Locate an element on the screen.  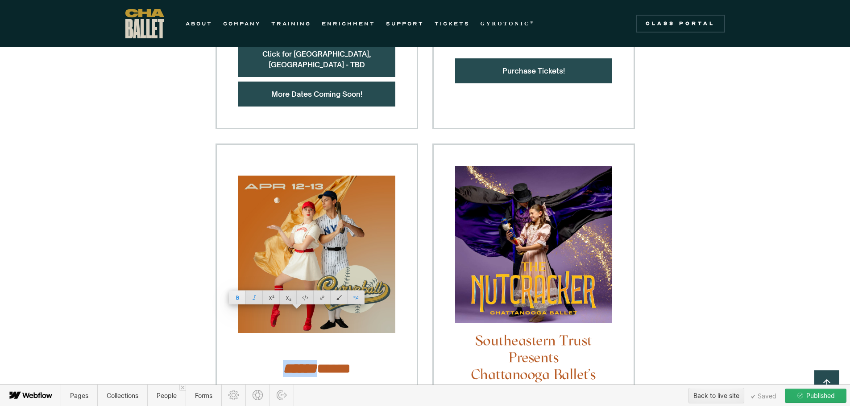
div: Class Portal is located at coordinates (680, 24).